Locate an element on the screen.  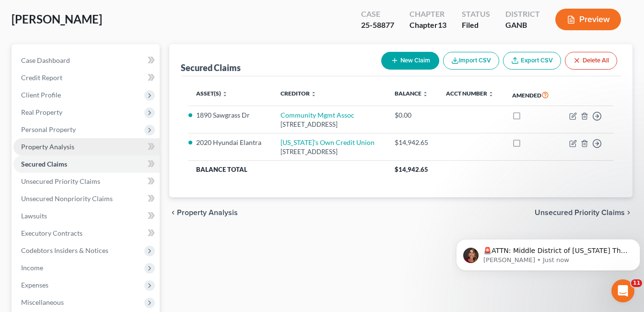
a: Acct Number unfold_more is located at coordinates (470, 93).